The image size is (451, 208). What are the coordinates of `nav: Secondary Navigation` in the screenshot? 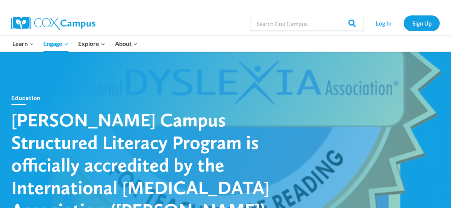 It's located at (404, 23).